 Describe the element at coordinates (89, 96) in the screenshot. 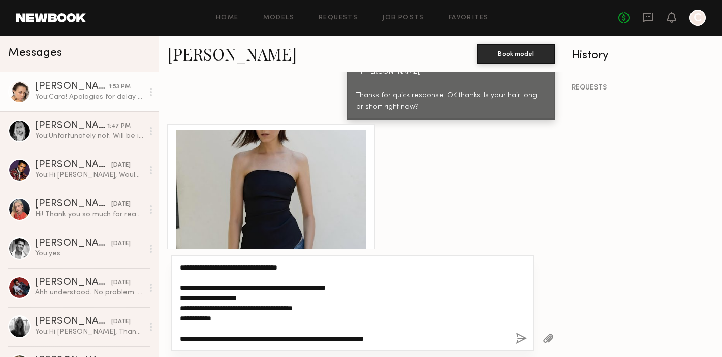

I see `div: You: Cara! Apologies for delay AND last minute. We had to change days of shoot so wondering if yo...` at that location.